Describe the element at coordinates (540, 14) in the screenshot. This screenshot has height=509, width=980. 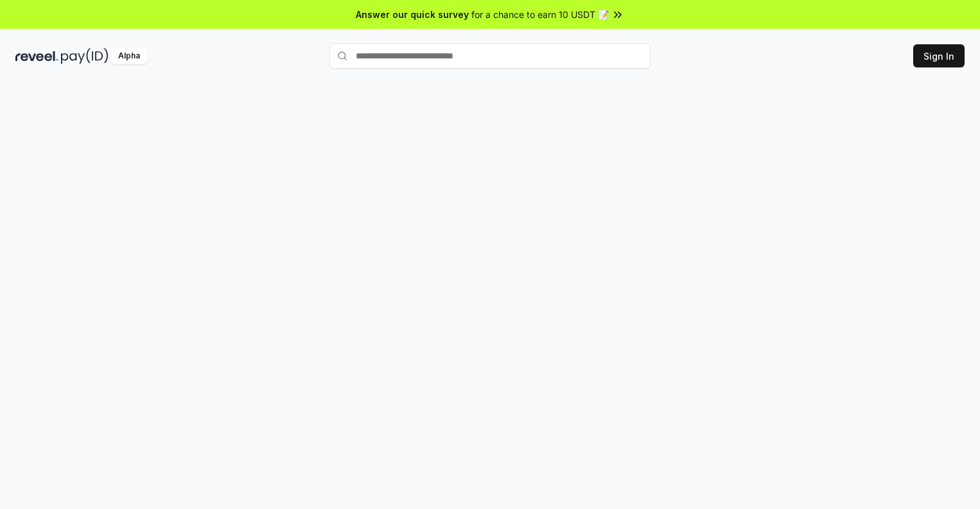
I see `span: for a chance to earn 10 USDT 📝` at that location.